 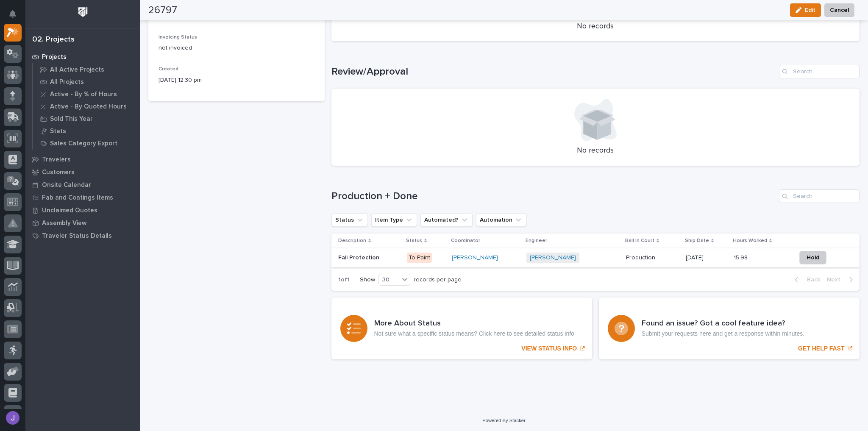 I want to click on a: All Active Projects, so click(x=86, y=70).